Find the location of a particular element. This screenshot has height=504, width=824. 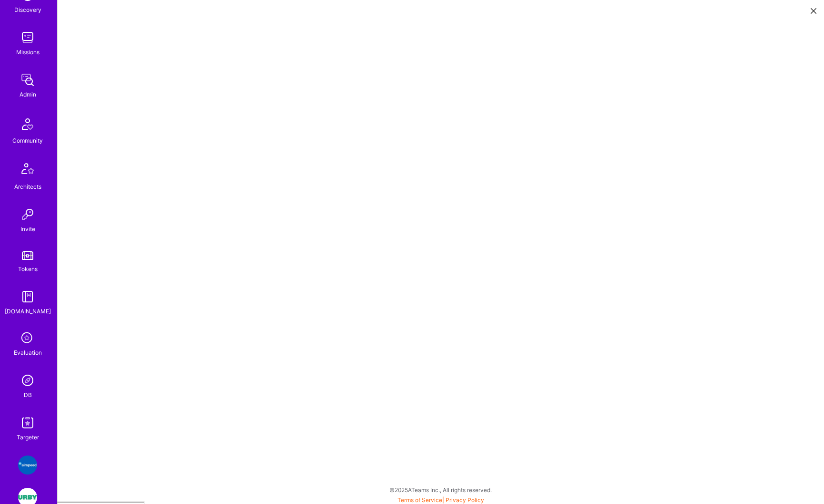

div: Discovery is located at coordinates (28, 9).